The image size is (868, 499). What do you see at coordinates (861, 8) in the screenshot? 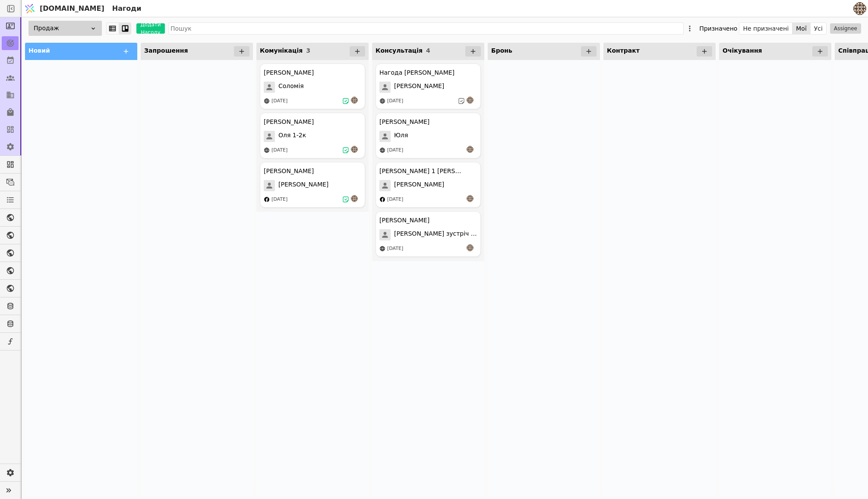
I see `img: 4183bec8f641d0a1985368f79f6ed469` at bounding box center [861, 8].